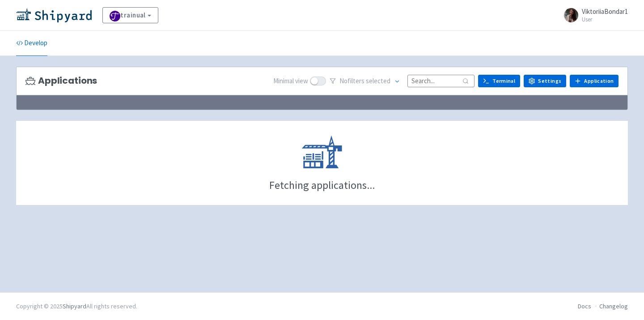 The width and height of the screenshot is (644, 320). I want to click on div: Copyright © 2025 All rights reserved., so click(76, 306).